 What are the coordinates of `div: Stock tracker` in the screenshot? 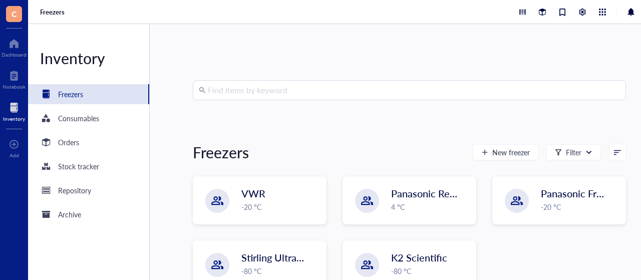 It's located at (79, 166).